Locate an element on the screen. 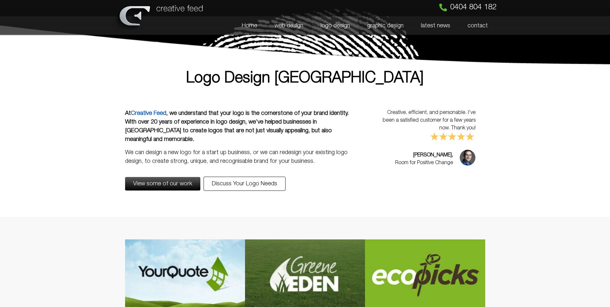 This screenshot has height=307, width=610. a: web design is located at coordinates (289, 26).